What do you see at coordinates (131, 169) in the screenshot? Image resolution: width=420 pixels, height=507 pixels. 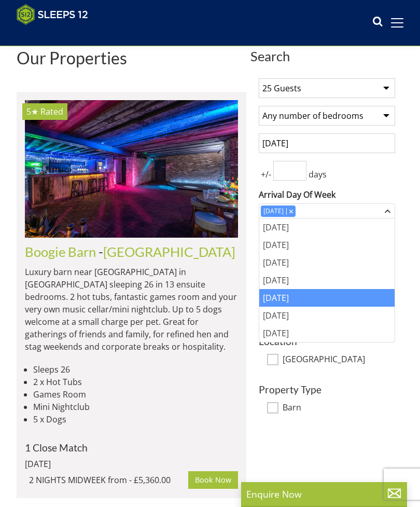 I see `a: 5★ Rated` at bounding box center [131, 169].